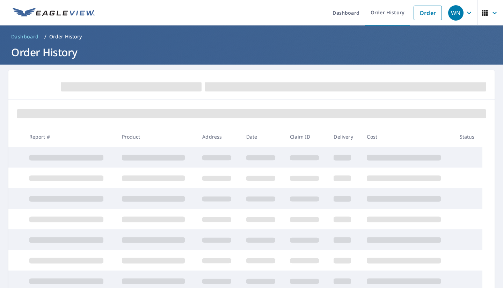  Describe the element at coordinates (251, 52) in the screenshot. I see `h1: Order History` at that location.